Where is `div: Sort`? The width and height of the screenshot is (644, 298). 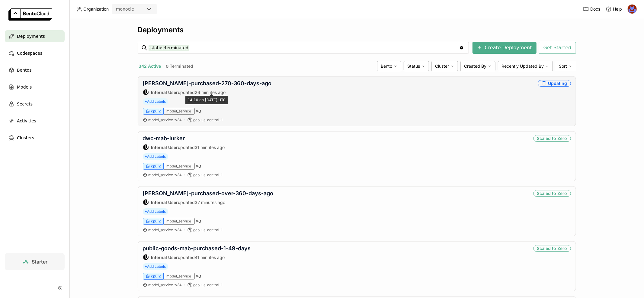
div: Sort is located at coordinates (566, 66).